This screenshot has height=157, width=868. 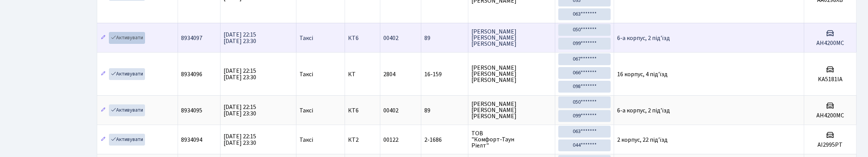 What do you see at coordinates (192, 111) in the screenshot?
I see `span: 8934095` at bounding box center [192, 111].